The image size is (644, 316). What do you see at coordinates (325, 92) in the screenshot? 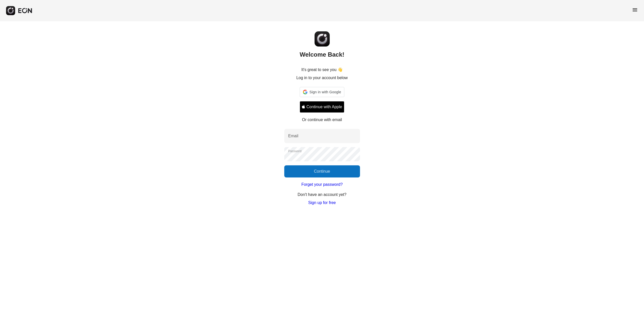
I see `span: Sign in with Google` at bounding box center [325, 92].